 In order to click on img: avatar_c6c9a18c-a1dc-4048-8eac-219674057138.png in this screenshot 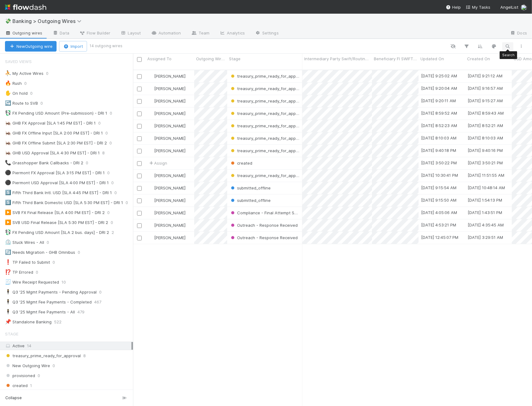, I will do `click(524, 8)`.